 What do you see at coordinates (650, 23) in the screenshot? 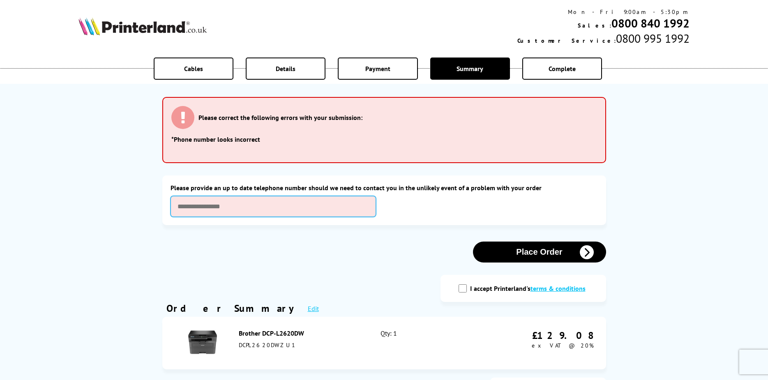
I see `b: 0800 840 1992` at bounding box center [650, 23].